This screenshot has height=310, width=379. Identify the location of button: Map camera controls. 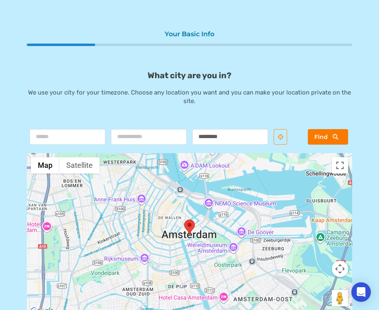
(340, 269).